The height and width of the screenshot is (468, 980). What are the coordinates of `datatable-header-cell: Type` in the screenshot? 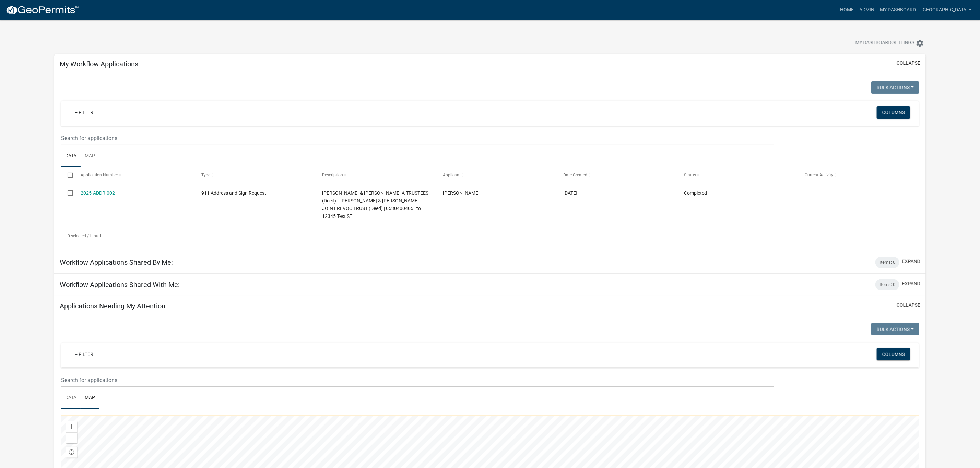 It's located at (255, 175).